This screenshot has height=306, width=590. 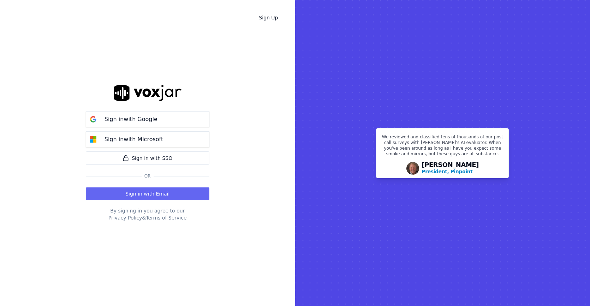 What do you see at coordinates (269, 18) in the screenshot?
I see `a: Sign Up` at bounding box center [269, 18].